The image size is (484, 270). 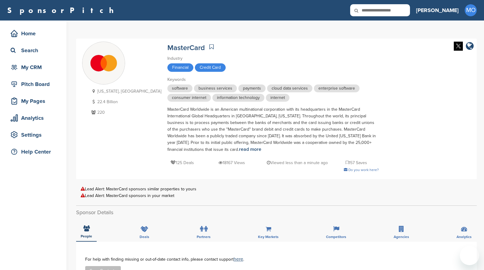 I want to click on p: 220, so click(x=125, y=112).